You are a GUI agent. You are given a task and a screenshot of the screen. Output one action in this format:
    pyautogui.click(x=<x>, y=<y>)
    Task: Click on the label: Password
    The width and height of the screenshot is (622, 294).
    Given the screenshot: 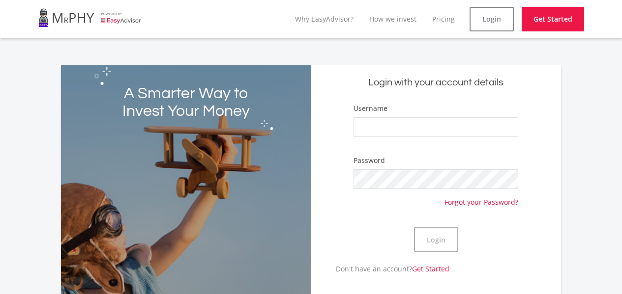 What is the action you would take?
    pyautogui.click(x=369, y=161)
    